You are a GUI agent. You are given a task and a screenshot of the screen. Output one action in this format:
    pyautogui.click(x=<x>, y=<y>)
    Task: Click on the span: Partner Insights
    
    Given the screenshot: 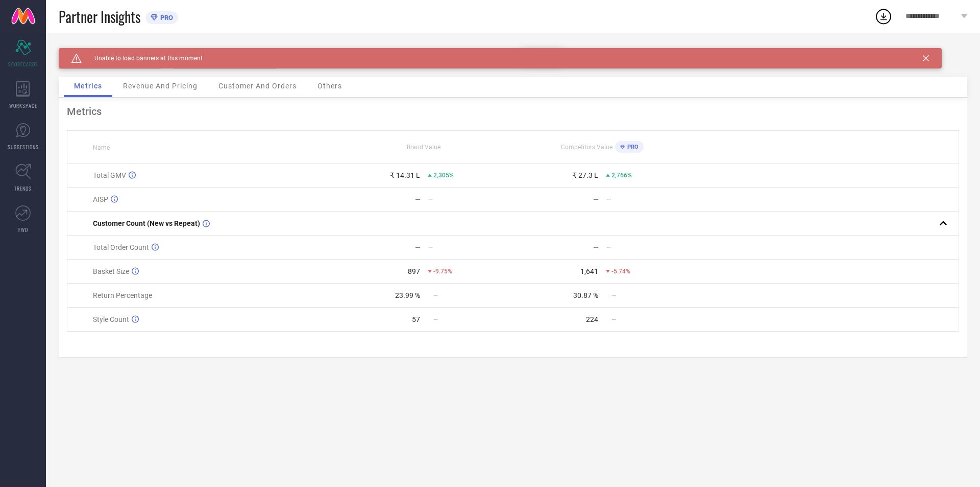 What is the action you would take?
    pyautogui.click(x=100, y=17)
    